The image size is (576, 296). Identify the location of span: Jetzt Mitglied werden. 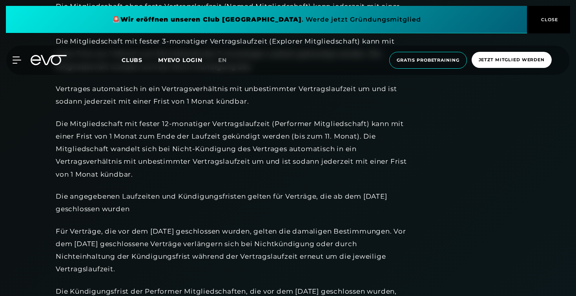
(511, 60).